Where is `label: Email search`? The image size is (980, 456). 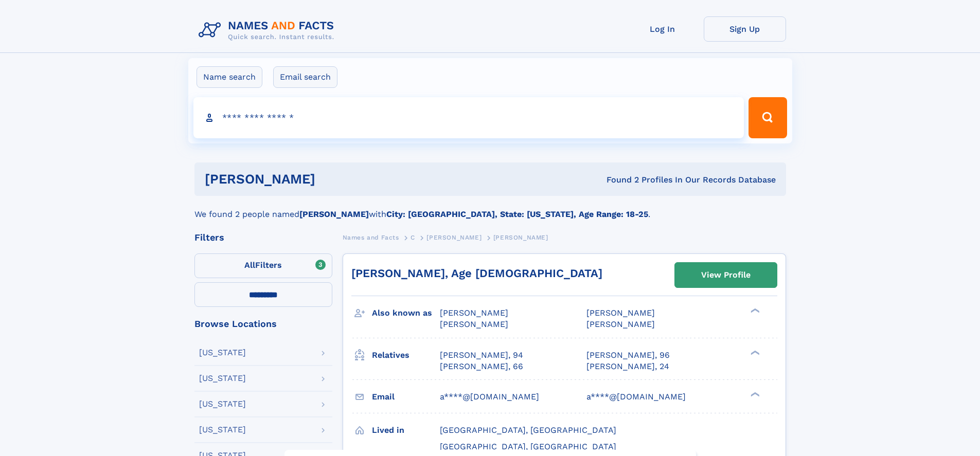 label: Email search is located at coordinates (305, 77).